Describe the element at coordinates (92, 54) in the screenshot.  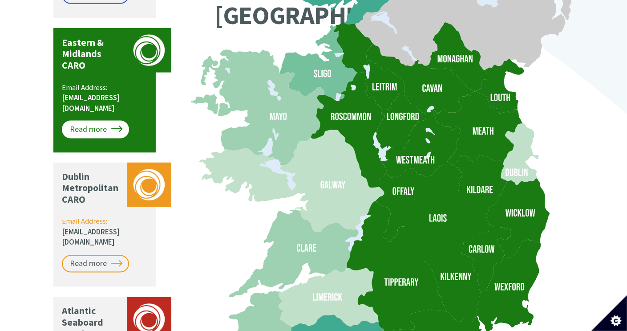
I see `p: Eastern & Midlands CARO` at that location.